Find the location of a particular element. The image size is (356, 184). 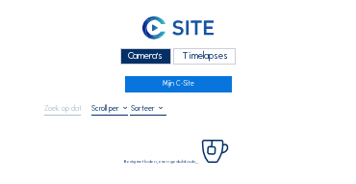

img: C-SITE Logo is located at coordinates (178, 28).